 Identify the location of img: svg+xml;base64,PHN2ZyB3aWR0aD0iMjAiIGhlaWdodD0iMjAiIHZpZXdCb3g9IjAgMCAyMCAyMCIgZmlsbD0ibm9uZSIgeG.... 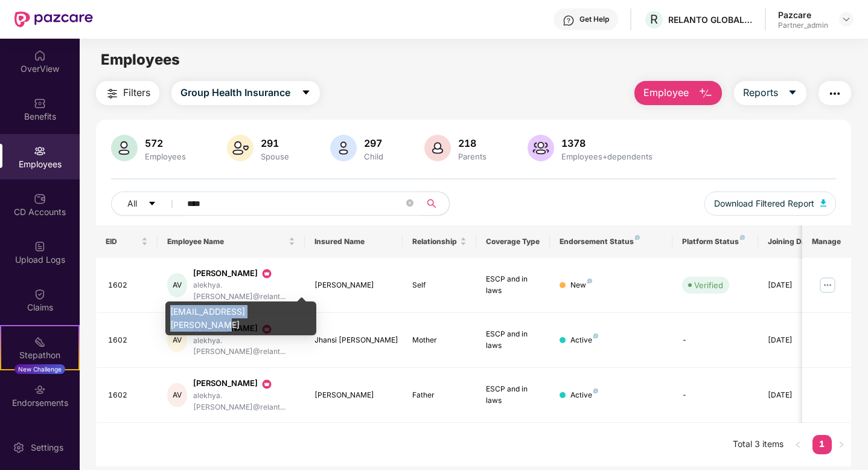
(267, 384).